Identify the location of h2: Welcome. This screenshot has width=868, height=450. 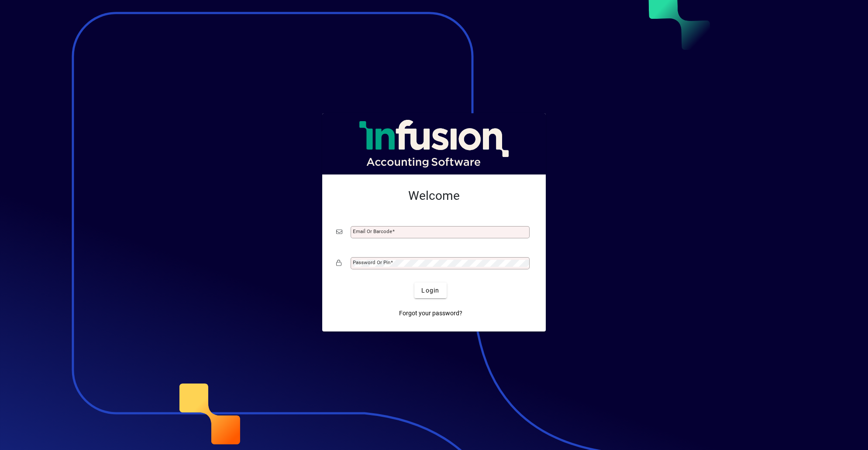
(434, 196).